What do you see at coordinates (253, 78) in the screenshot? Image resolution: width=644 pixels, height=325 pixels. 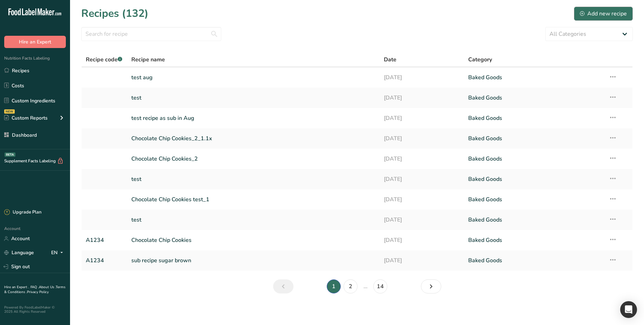 I see `a: test aug` at bounding box center [253, 78].